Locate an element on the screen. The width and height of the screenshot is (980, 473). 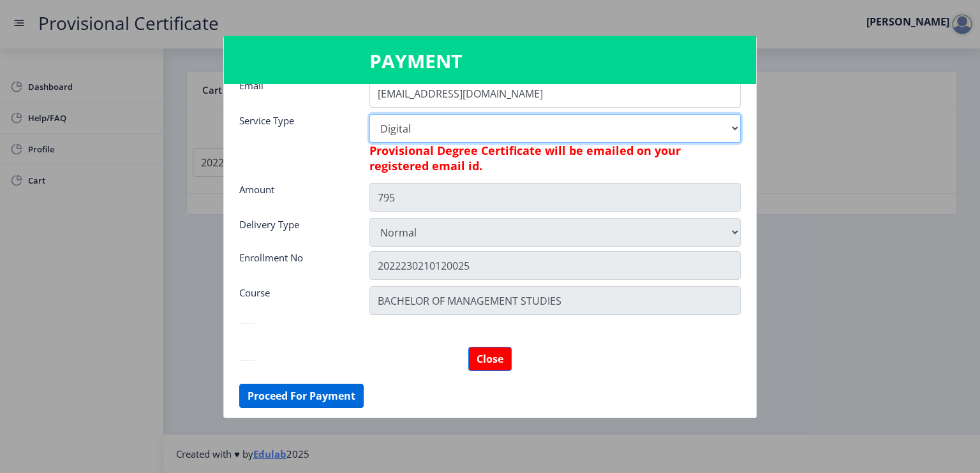
input: Amount is located at coordinates (555, 197).